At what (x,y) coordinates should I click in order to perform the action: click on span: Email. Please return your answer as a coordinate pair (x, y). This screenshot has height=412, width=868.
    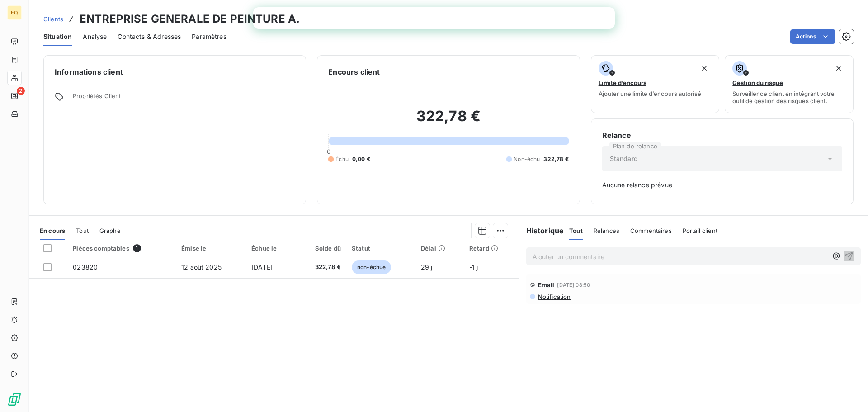
    Looking at the image, I should click on (546, 285).